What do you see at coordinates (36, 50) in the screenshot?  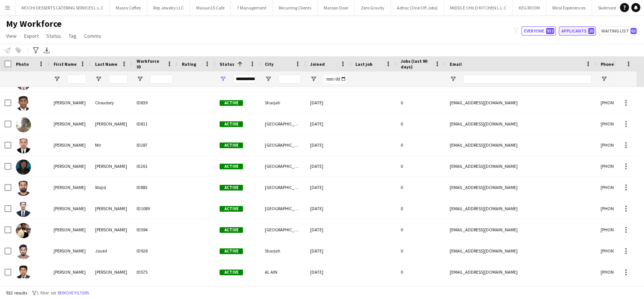 I see `app-action-btn: Advanced filters` at bounding box center [36, 50].